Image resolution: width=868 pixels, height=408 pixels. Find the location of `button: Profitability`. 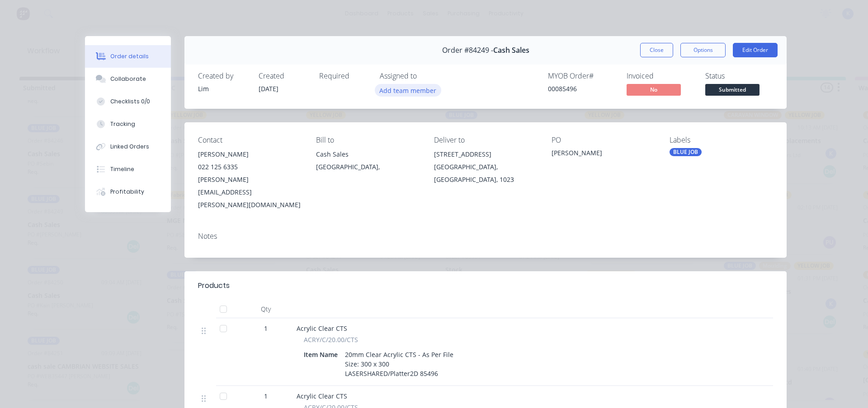

button: Profitability is located at coordinates (128, 192).